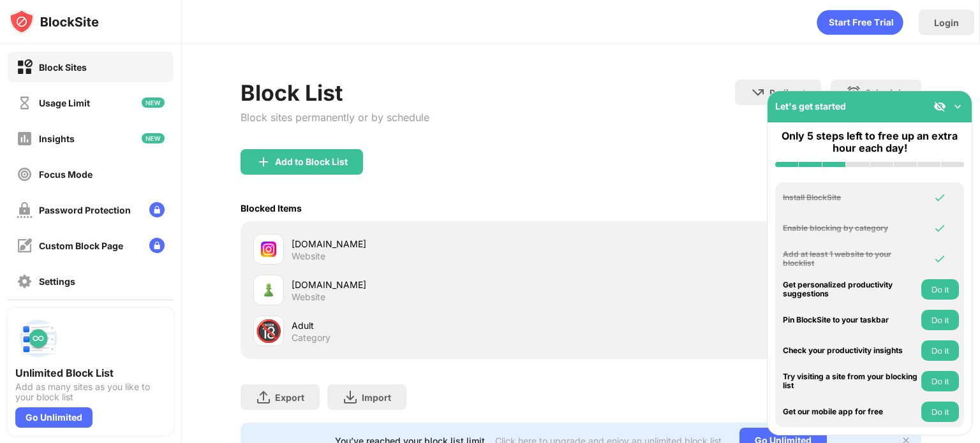  Describe the element at coordinates (436, 325) in the screenshot. I see `div: Adult` at that location.